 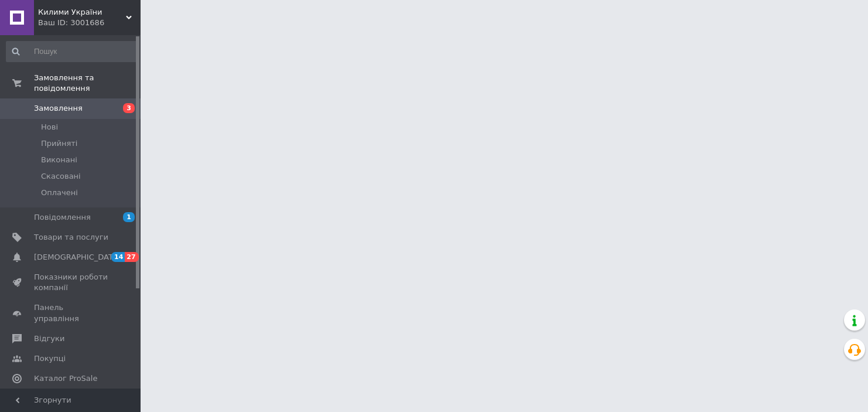 What do you see at coordinates (59, 160) in the screenshot?
I see `span: Виконані` at bounding box center [59, 160].